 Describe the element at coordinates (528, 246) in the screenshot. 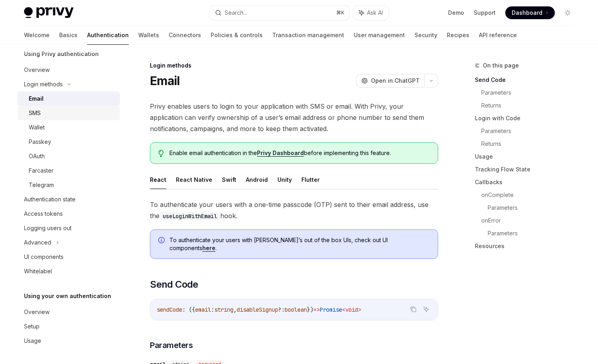

I see `a: Resources` at that location.